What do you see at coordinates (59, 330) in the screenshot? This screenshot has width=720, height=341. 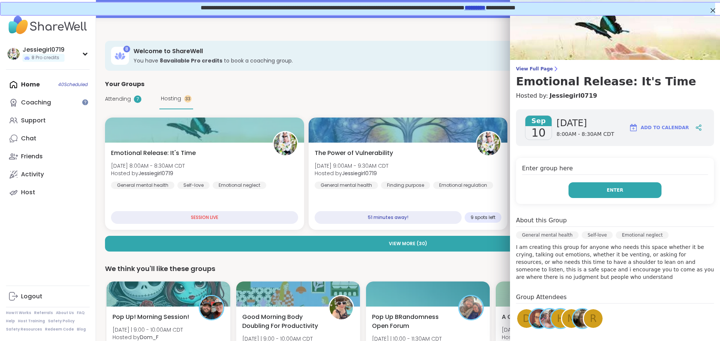 I see `a: Redeem Code` at bounding box center [59, 330].